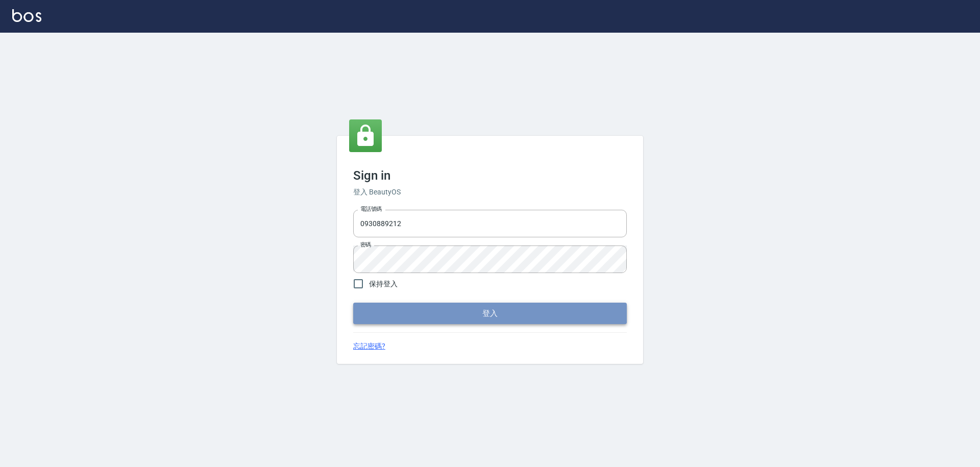 Image resolution: width=980 pixels, height=467 pixels. Describe the element at coordinates (490, 313) in the screenshot. I see `button: 登入` at that location.